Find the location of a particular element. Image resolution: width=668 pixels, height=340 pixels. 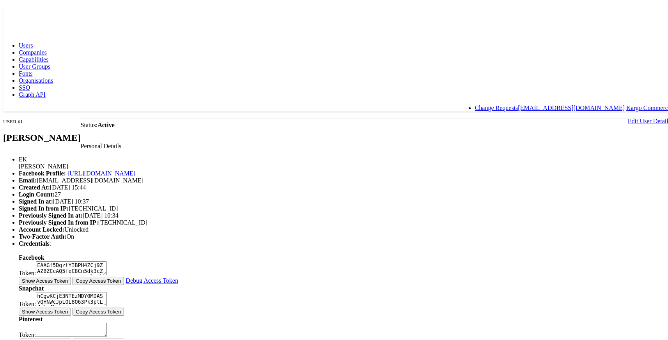

b: Email: is located at coordinates (28, 179).